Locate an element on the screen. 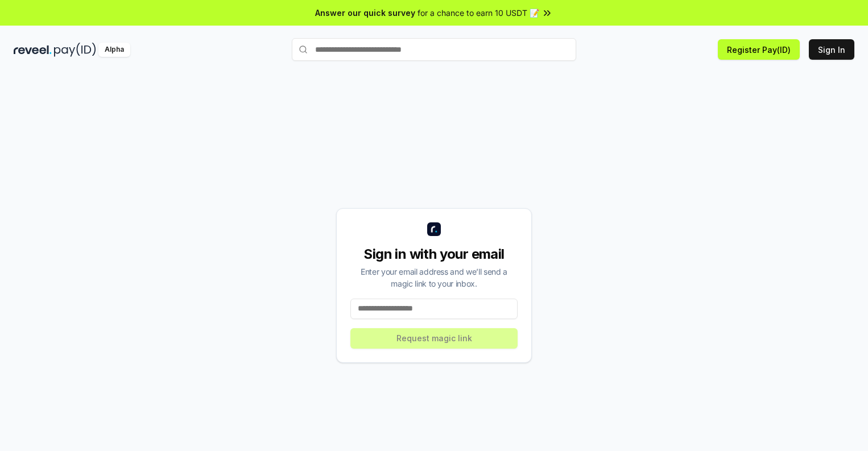 This screenshot has width=868, height=451. img: reveel_dark is located at coordinates (32, 49).